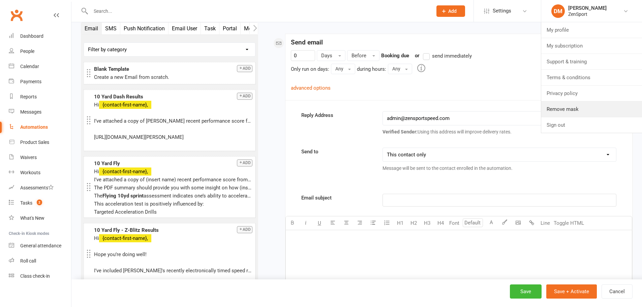 The height and width of the screenshot is (307, 642). Describe the element at coordinates (28, 261) in the screenshot. I see `div: Roll call` at that location.